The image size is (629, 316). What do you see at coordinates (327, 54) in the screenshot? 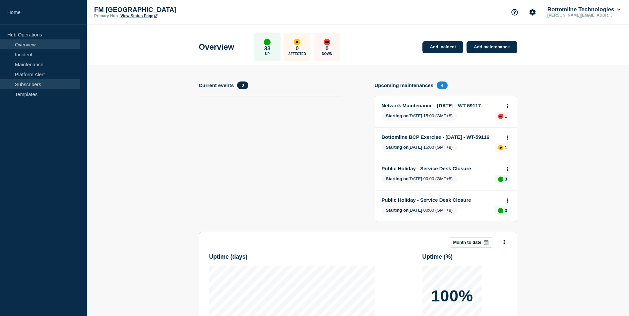
I see `p: Down` at bounding box center [327, 54].